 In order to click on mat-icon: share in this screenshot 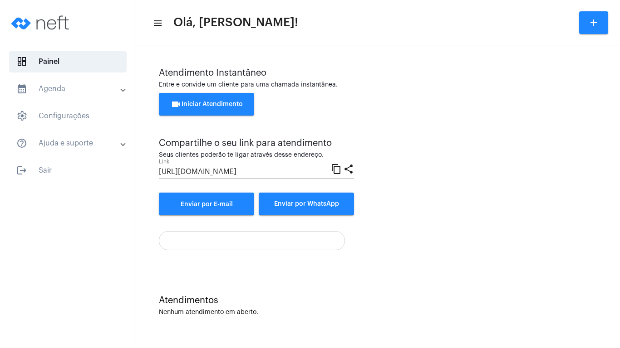, I will do `click(348, 169)`.